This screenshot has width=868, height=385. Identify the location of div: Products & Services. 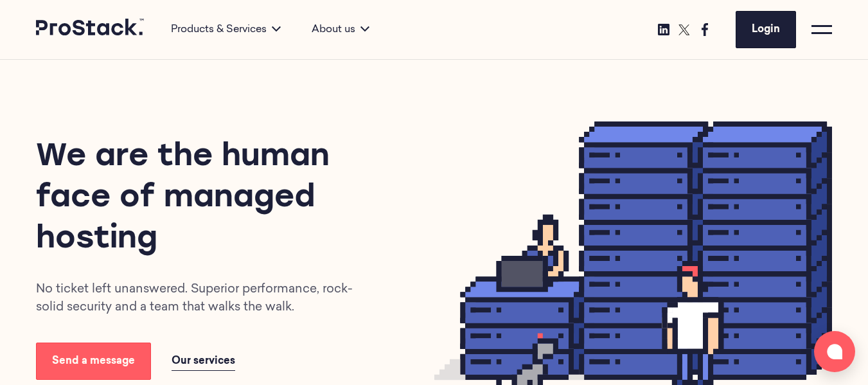
(225, 30).